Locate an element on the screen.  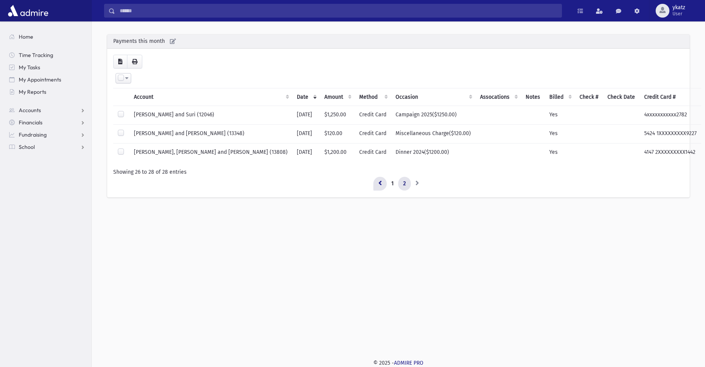
a: Accounts is located at coordinates (47, 110).